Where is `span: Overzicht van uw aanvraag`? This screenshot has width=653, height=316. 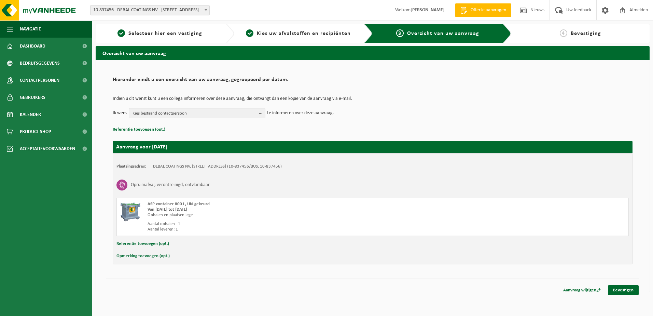 span: Overzicht van uw aanvraag is located at coordinates (443, 33).